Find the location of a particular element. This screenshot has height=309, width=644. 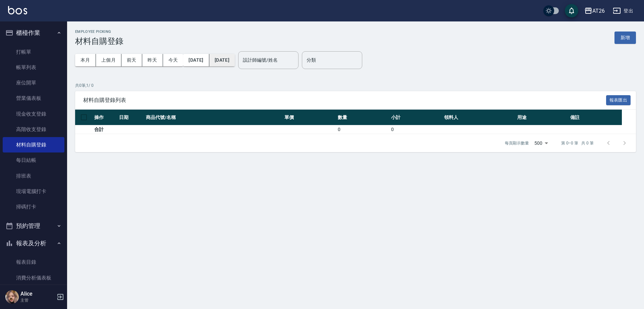

p: 每頁顯示數量 is located at coordinates (517, 143).